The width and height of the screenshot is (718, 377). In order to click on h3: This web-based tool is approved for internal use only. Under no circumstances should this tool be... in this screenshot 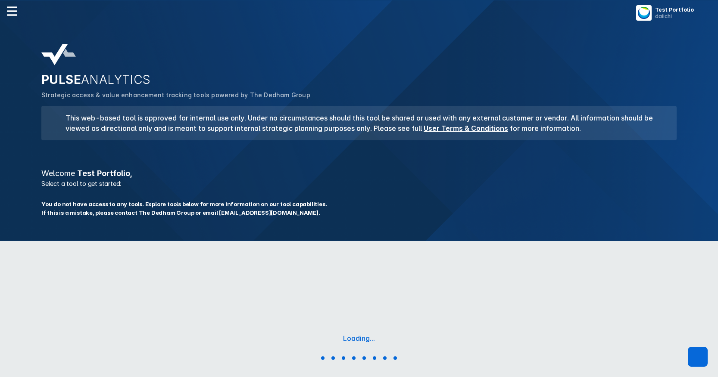, I will do `click(363, 123)`.